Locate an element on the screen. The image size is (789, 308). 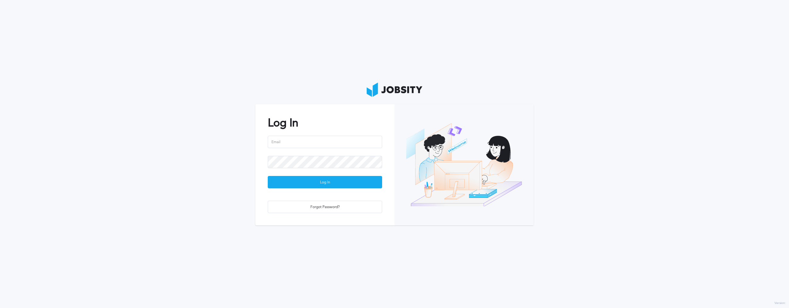
div: Log In is located at coordinates (325, 182).